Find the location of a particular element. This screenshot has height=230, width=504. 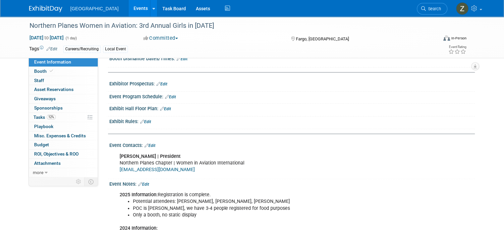

a: Sponsorships is located at coordinates (63, 108).